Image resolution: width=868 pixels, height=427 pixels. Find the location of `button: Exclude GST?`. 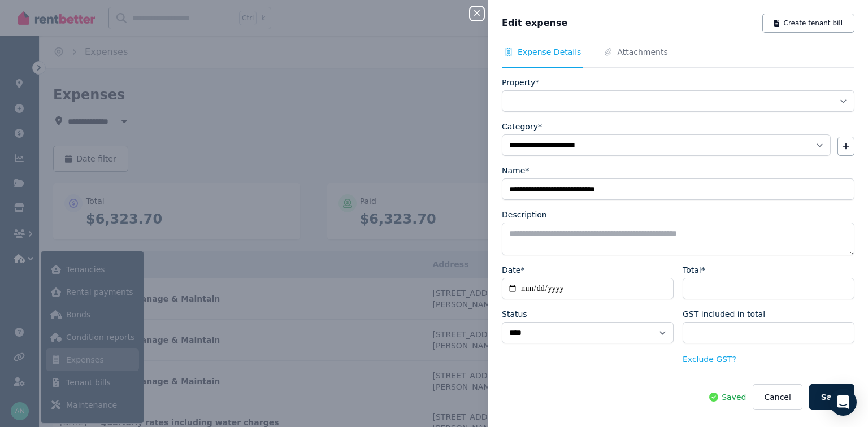

button: Exclude GST? is located at coordinates (709, 359).